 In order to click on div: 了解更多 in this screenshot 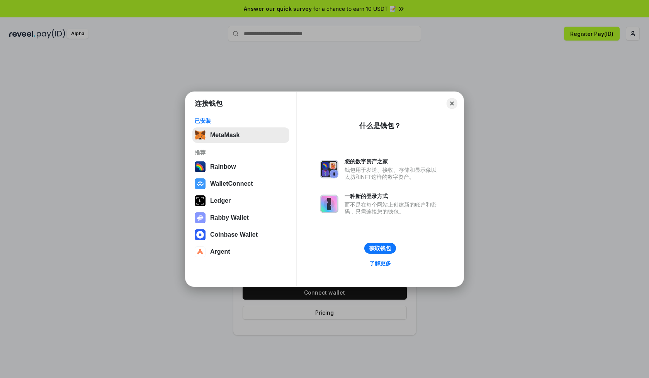, I will do `click(380, 264)`.